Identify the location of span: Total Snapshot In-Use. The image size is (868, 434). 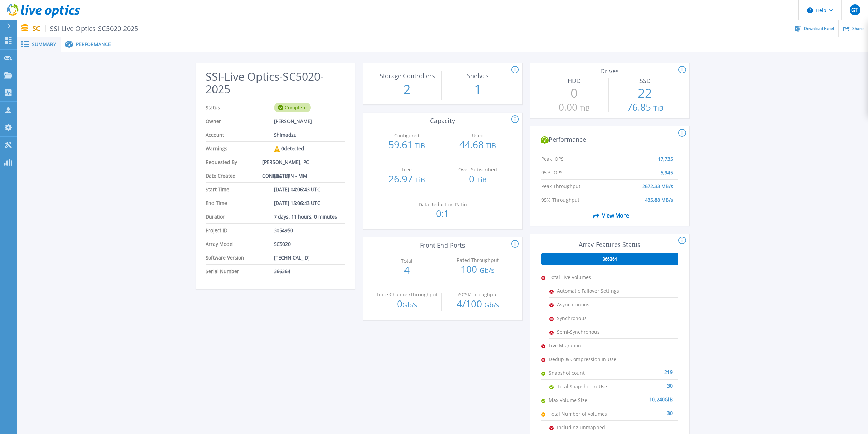
(591, 386).